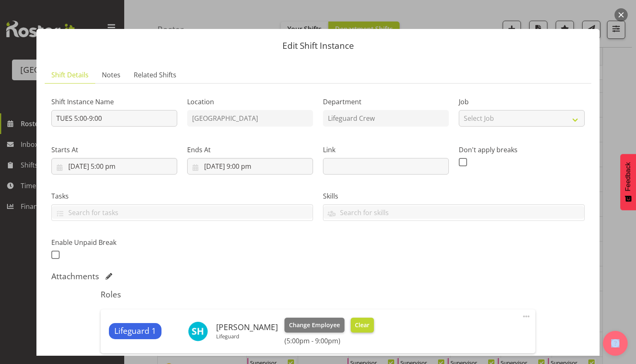  What do you see at coordinates (114, 242) in the screenshot?
I see `label: Enable Unpaid Break` at bounding box center [114, 242].